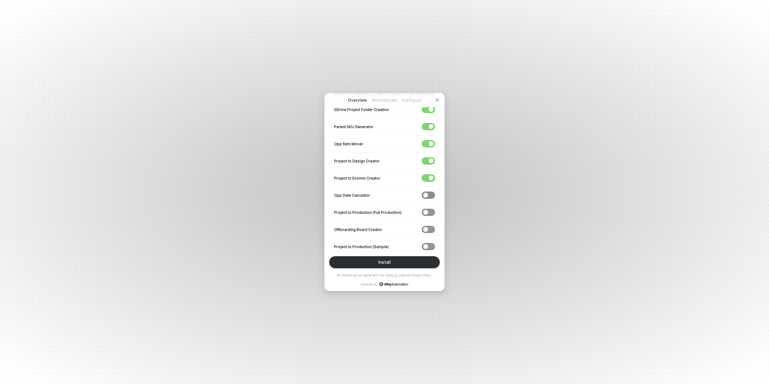 The height and width of the screenshot is (384, 769). What do you see at coordinates (358, 229) in the screenshot?
I see `p: Offboarding Board Creator` at bounding box center [358, 229].